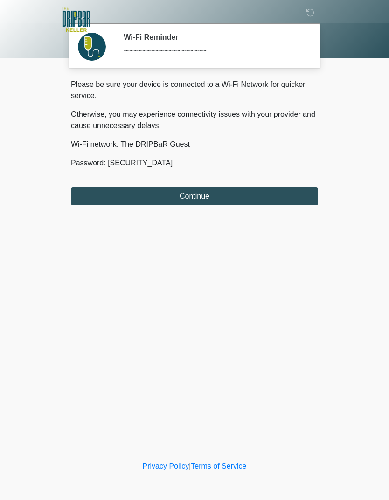  Describe the element at coordinates (195, 196) in the screenshot. I see `button: Continue` at that location.